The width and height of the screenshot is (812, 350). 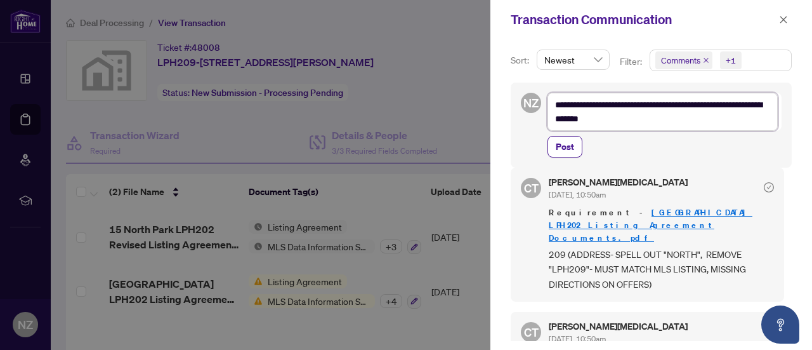 I want to click on span: Requirement -, so click(x=661, y=225).